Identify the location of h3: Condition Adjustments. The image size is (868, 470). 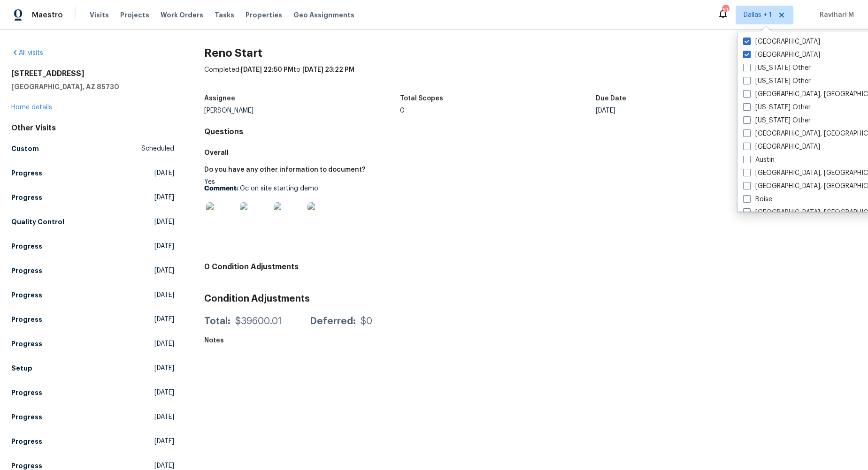
(531, 299).